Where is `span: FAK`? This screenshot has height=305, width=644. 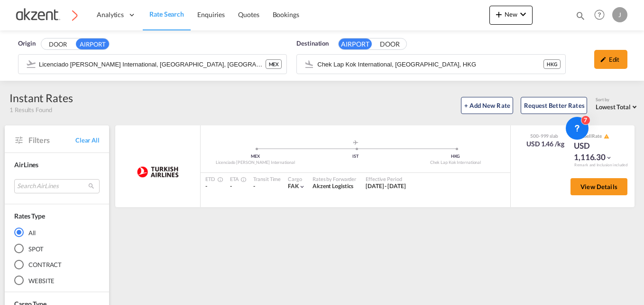
span: FAK is located at coordinates (293, 186).